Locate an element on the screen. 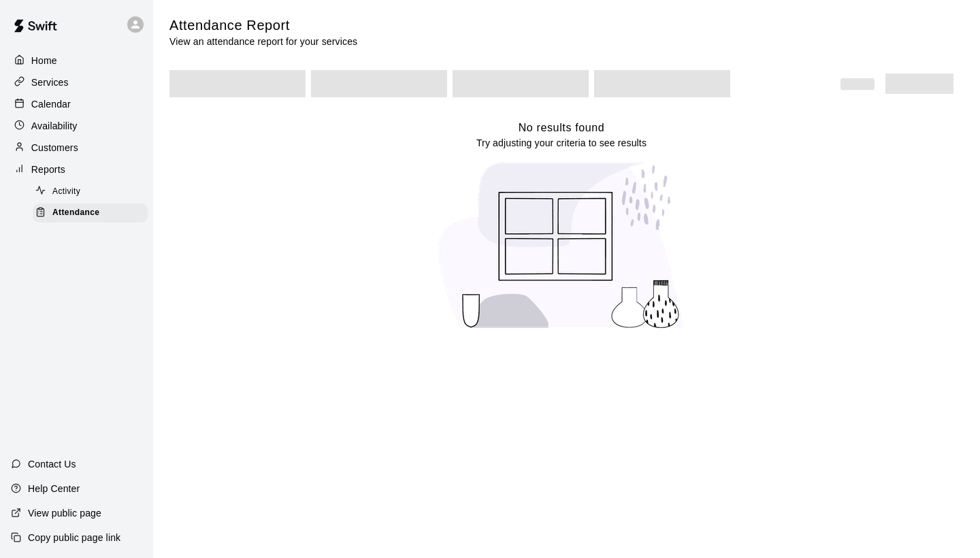 This screenshot has width=980, height=558. span: Activity is located at coordinates (66, 192).